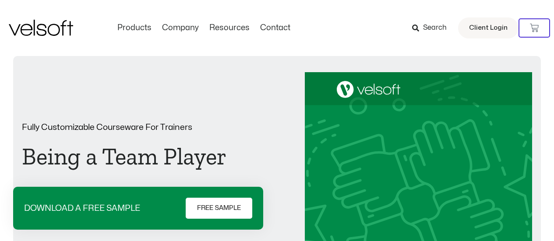 This screenshot has height=241, width=554. Describe the element at coordinates (432, 28) in the screenshot. I see `a: Search` at that location.